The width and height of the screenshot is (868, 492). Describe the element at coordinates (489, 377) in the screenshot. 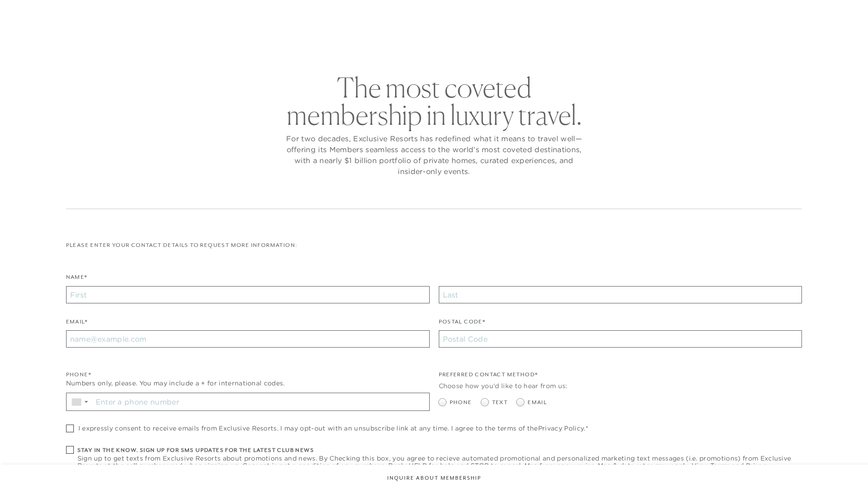

I see `legend: Preferred Contact Method*` at that location.